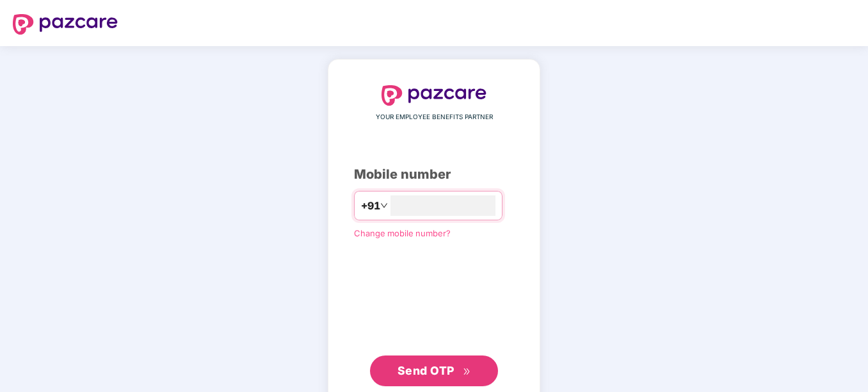  What do you see at coordinates (426, 370) in the screenshot?
I see `span: Send OTP` at bounding box center [426, 370].